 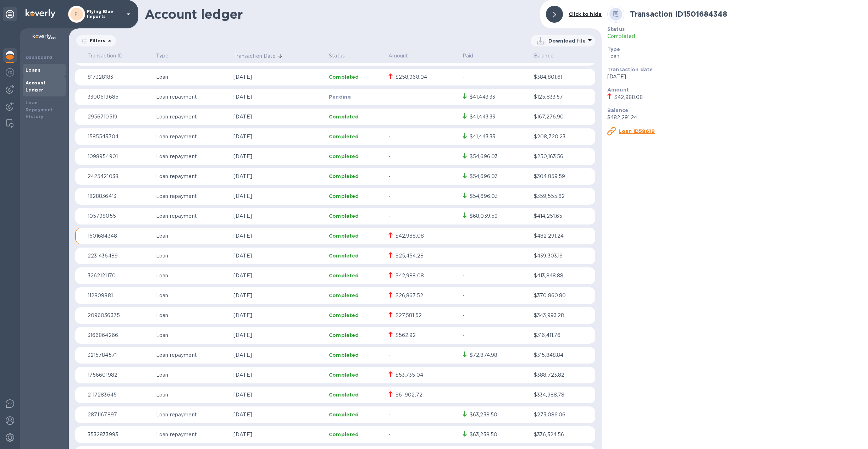 I want to click on p: $273,086.06, so click(x=563, y=415).